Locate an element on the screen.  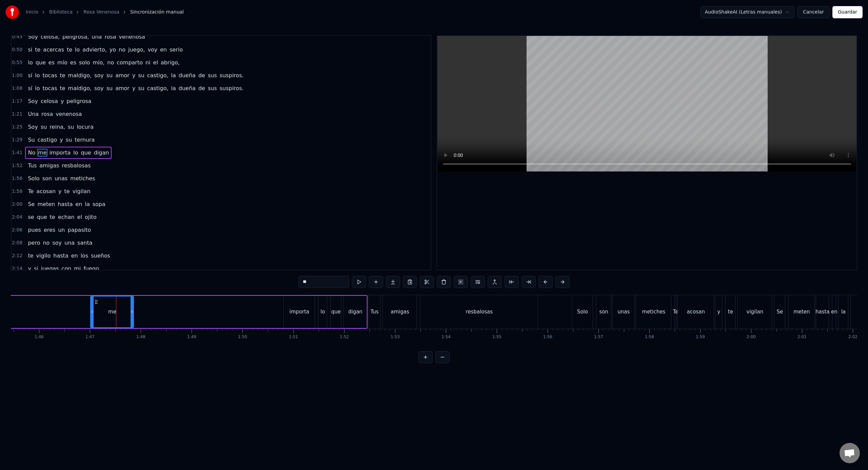
span: 0:50 is located at coordinates (17, 50).